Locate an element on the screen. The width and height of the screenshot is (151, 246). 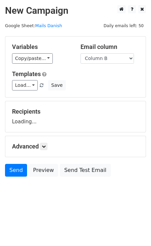
a: Mails Danish is located at coordinates (49, 25).